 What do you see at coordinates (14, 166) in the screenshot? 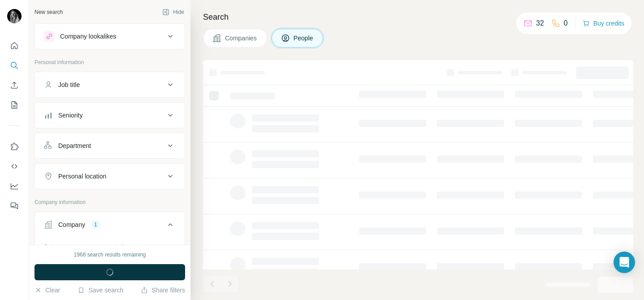
I see `button: Use Surfe API` at bounding box center [14, 166].